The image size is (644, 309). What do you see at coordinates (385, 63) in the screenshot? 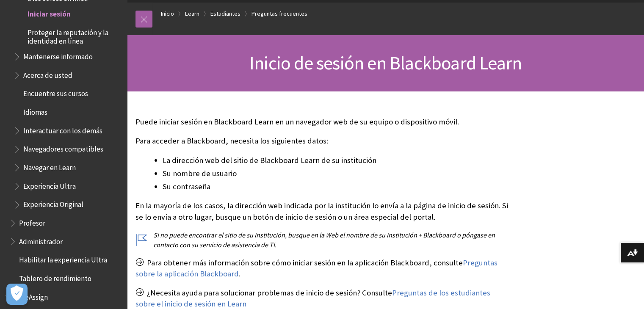
I see `span: Inicio de sesión en Blackboard Learn` at bounding box center [385, 63].